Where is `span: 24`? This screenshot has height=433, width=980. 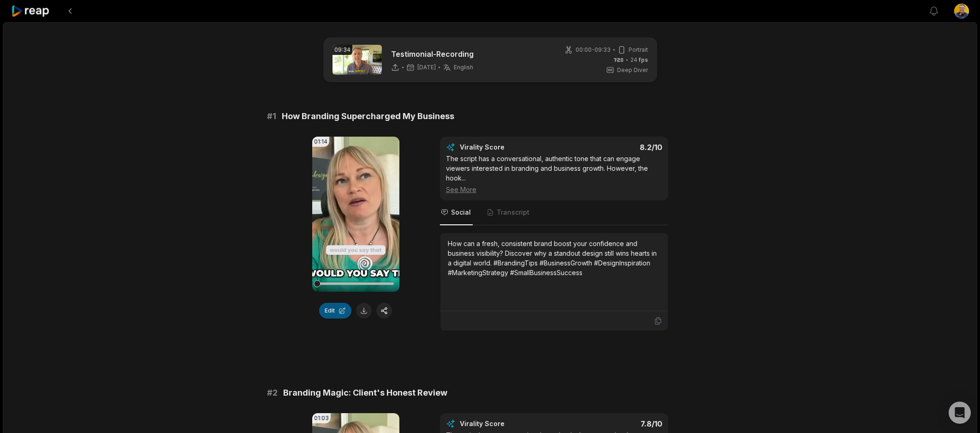
span: 24 is located at coordinates (640, 60).